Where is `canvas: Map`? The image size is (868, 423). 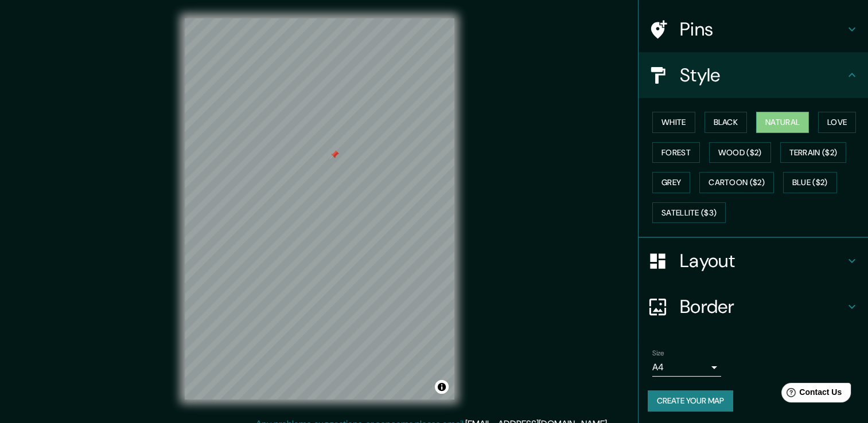
canvas: Map is located at coordinates (319, 209).